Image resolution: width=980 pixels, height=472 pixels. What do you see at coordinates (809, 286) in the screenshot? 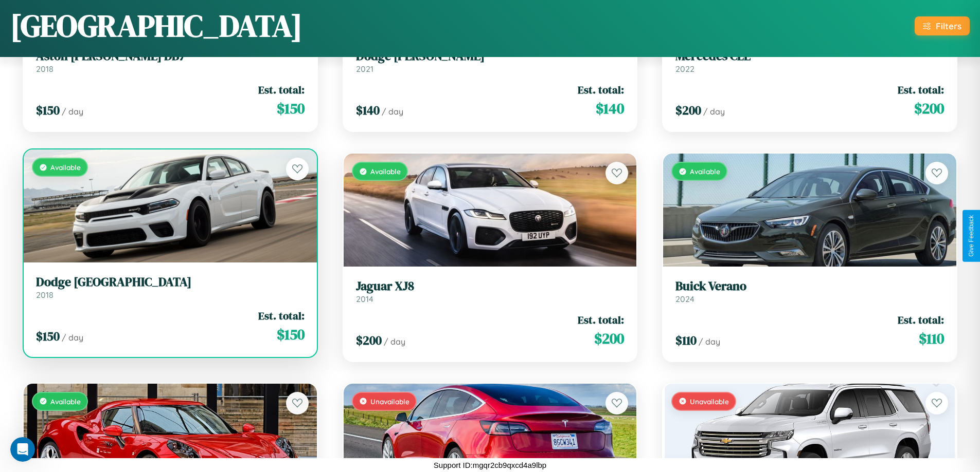
I see `h3: Buick Verano` at bounding box center [809, 286].